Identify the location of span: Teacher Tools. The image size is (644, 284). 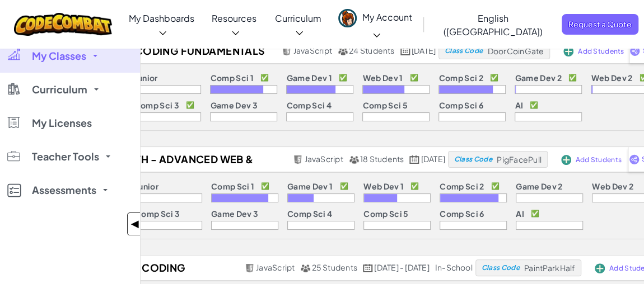
(66, 157).